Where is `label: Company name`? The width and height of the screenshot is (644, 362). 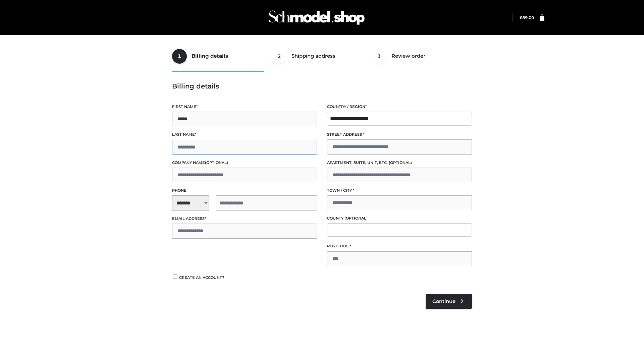
label: Company name is located at coordinates (245, 162).